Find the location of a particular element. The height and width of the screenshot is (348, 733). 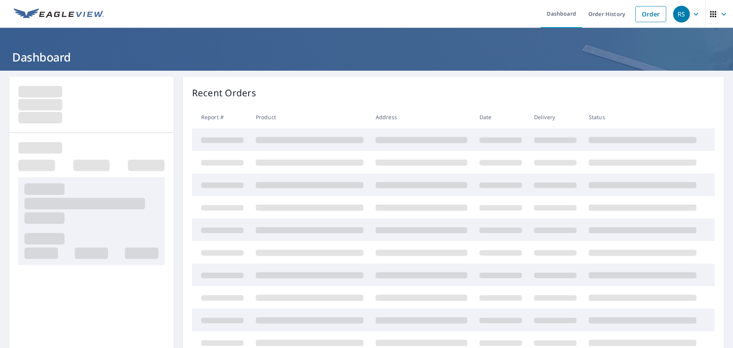

th: Date is located at coordinates (501, 117).